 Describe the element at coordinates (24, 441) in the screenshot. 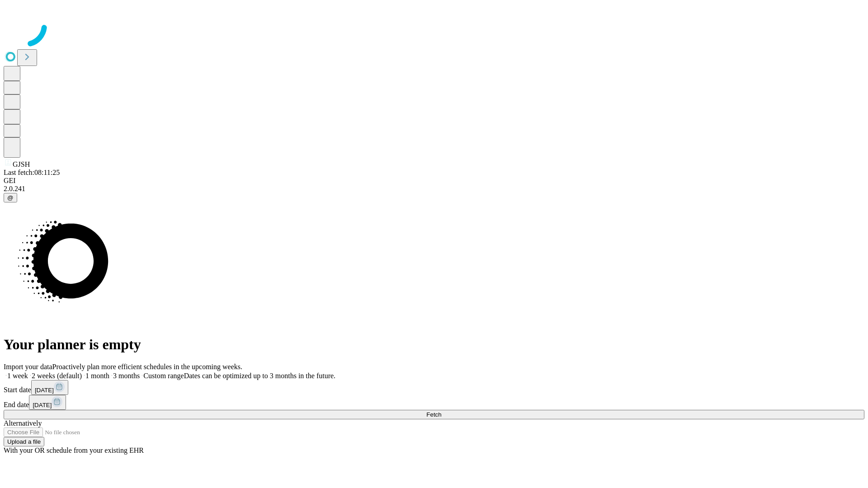

I see `button: Upload a file` at that location.